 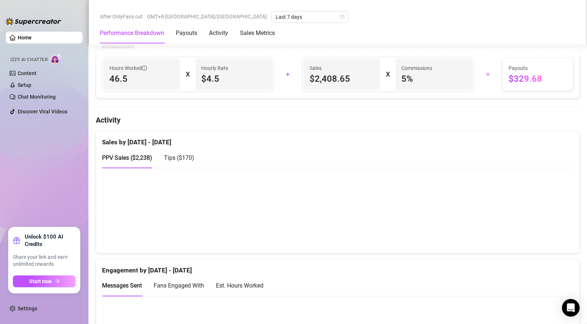 What do you see at coordinates (42, 112) in the screenshot?
I see `a: Discover Viral Videos` at bounding box center [42, 112].